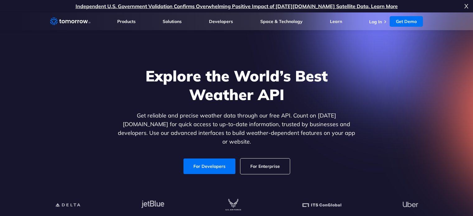  I want to click on a: Solutions, so click(172, 21).